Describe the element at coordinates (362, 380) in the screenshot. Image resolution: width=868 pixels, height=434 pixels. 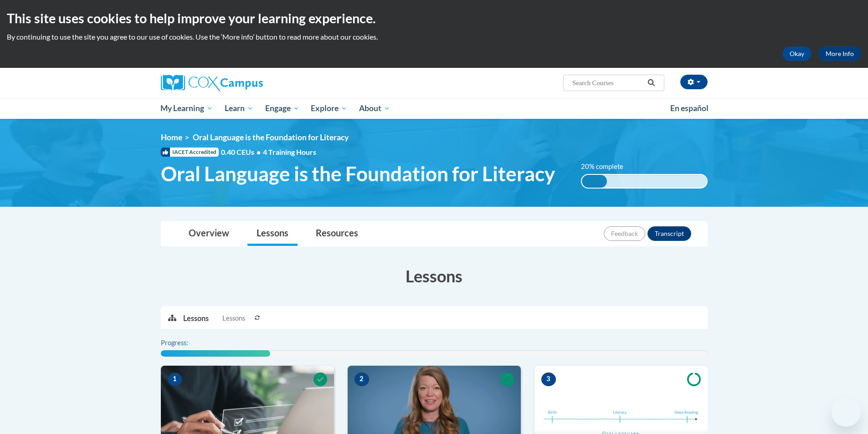
I see `span: 2` at that location.